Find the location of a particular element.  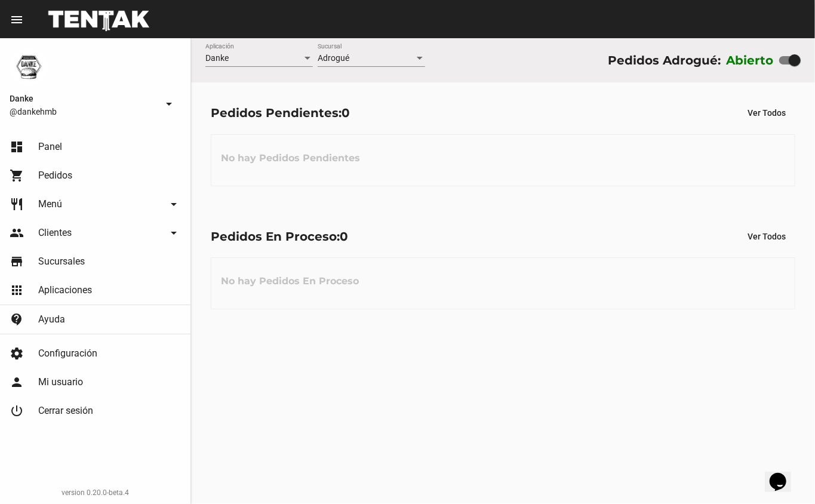

span: Sucursales is located at coordinates (61, 261).